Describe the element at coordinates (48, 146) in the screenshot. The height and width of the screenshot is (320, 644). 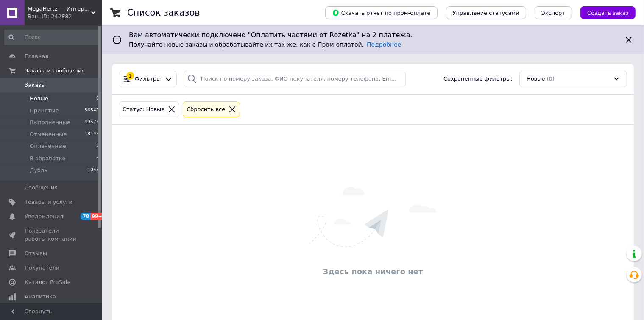
I see `span: Оплаченные` at that location.